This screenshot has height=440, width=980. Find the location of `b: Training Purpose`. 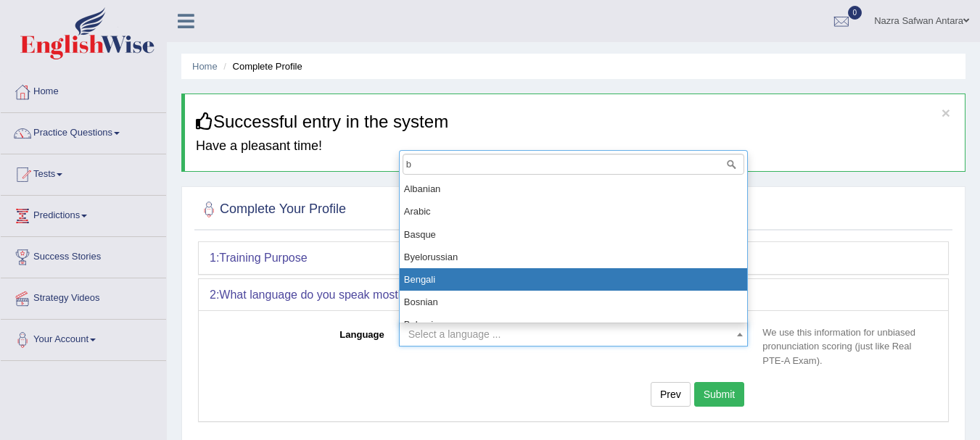

b: Training Purpose is located at coordinates (262, 257).